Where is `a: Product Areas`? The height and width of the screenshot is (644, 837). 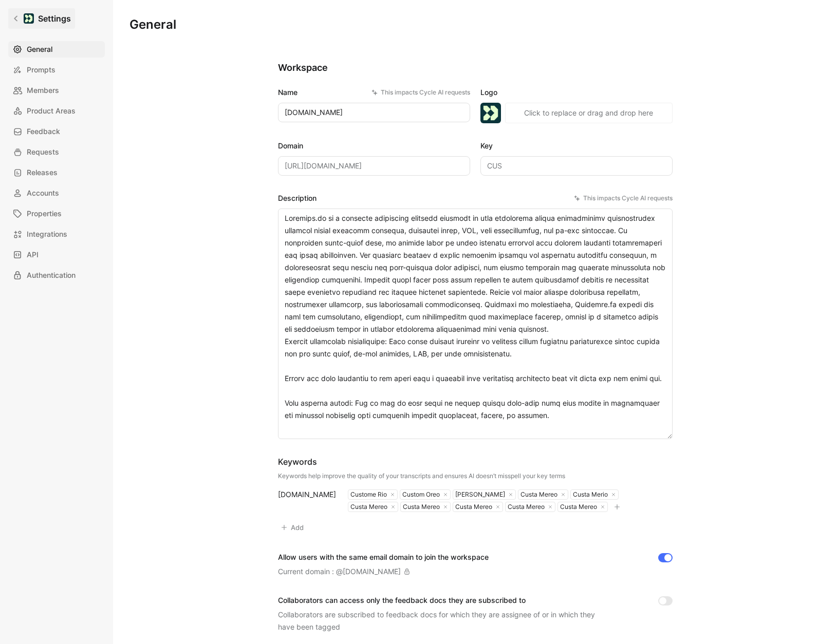 a: Product Areas is located at coordinates (56, 111).